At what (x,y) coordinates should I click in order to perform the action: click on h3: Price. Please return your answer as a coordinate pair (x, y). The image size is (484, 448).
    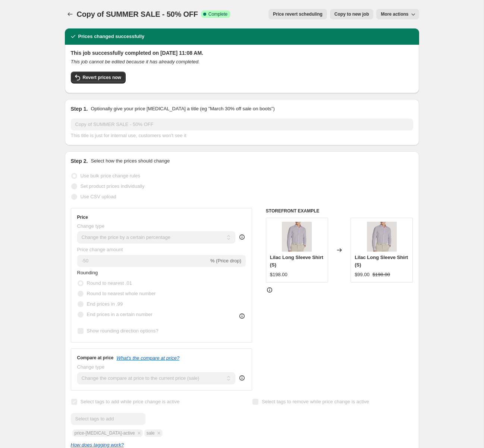
    Looking at the image, I should click on (82, 218).